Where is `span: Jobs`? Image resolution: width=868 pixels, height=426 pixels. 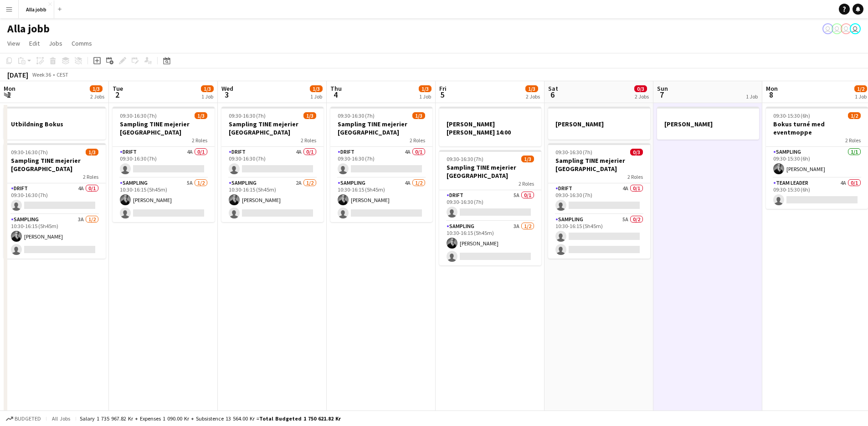 span: Jobs is located at coordinates (56, 43).